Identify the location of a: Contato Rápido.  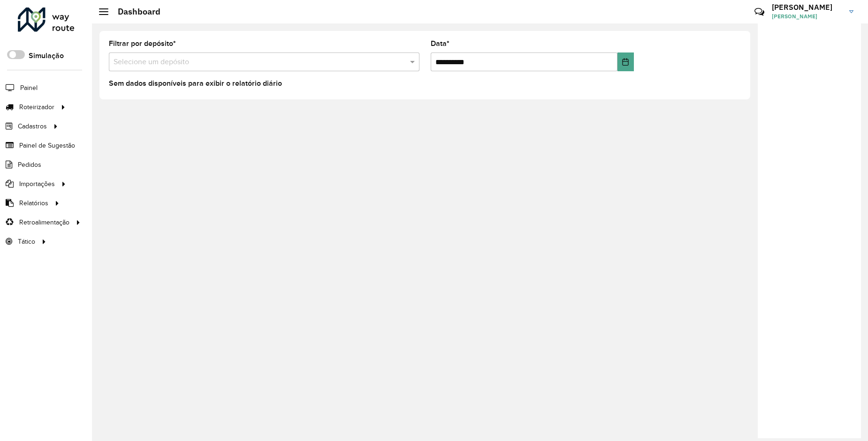
(759, 12).